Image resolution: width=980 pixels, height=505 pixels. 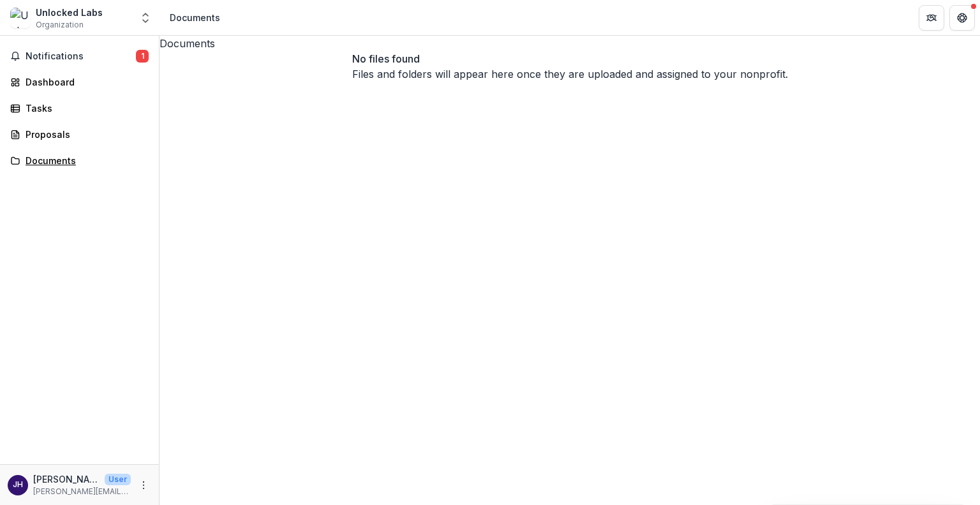 What do you see at coordinates (84, 108) in the screenshot?
I see `div: Tasks` at bounding box center [84, 108].